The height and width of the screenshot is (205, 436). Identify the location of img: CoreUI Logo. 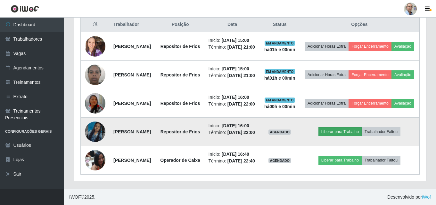
(25, 9).